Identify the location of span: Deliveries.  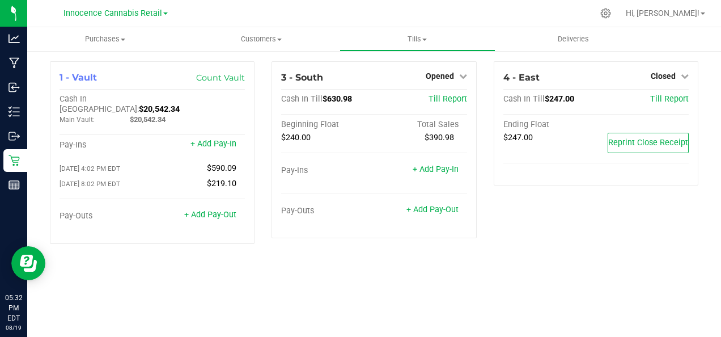
(573, 39).